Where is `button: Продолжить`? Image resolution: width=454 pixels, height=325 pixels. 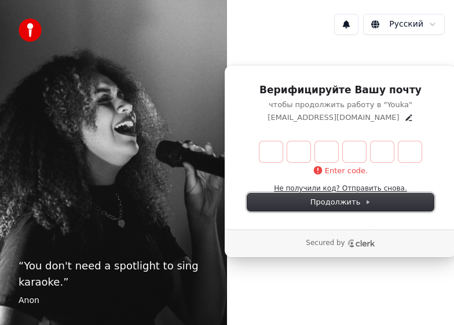 button: Продолжить is located at coordinates (340, 202).